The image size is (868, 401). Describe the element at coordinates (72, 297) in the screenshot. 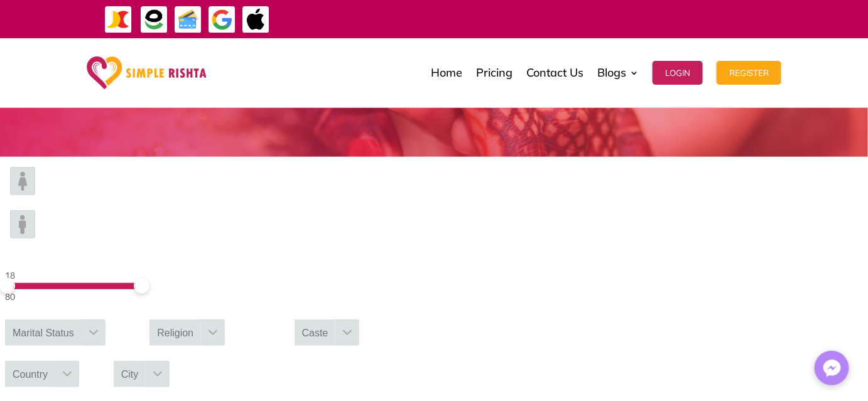

I see `div: 80` at that location.